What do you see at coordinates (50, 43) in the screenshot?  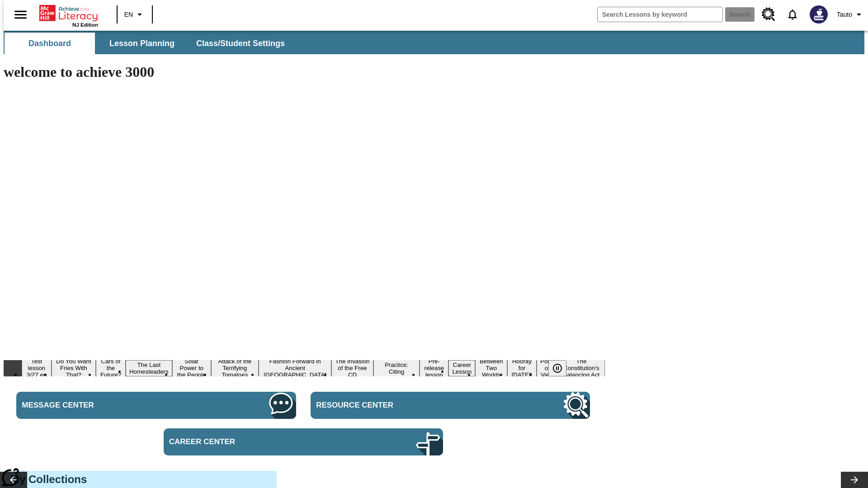 I see `span: Dashboard` at bounding box center [50, 43].